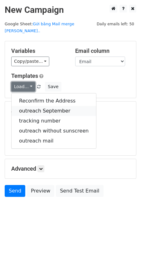  I want to click on a: Reconfirm the Address, so click(54, 101).